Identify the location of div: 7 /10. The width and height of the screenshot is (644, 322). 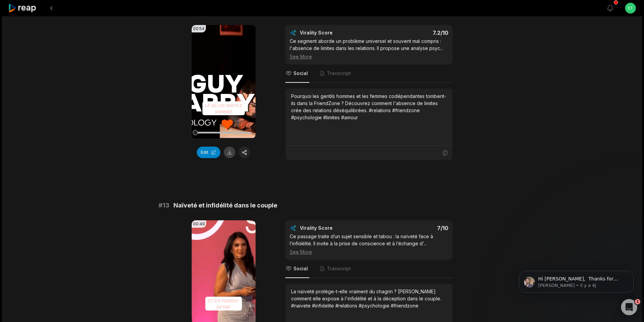
(412, 228).